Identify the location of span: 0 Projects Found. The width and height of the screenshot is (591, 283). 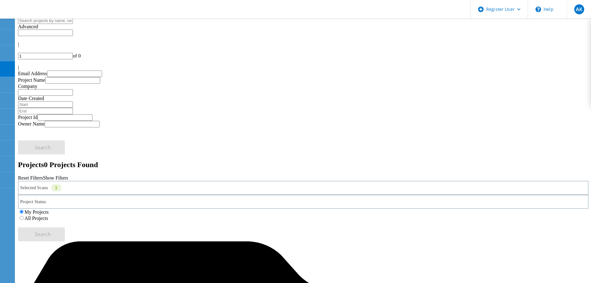
(71, 164).